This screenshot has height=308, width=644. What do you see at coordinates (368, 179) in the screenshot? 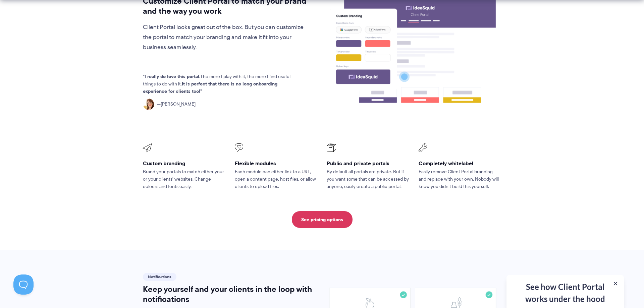
I see `p: By default all portals are private. But if you want some that can be accessed by anyone, easily c...` at bounding box center [368, 179].